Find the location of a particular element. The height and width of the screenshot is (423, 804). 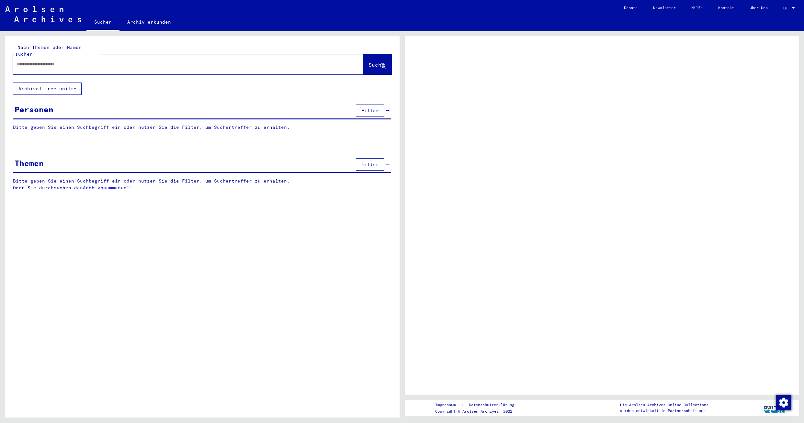

img: Zustimmung ändern is located at coordinates (783, 403).